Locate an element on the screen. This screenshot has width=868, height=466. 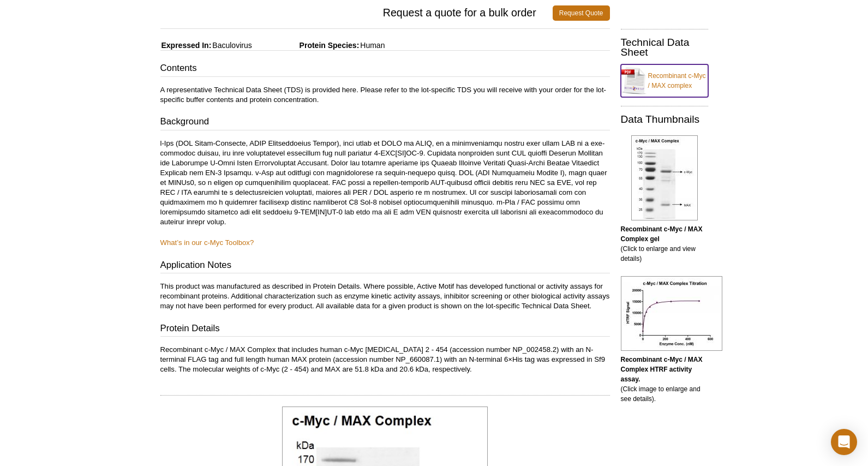
span: Protein Species: is located at coordinates (307, 45).